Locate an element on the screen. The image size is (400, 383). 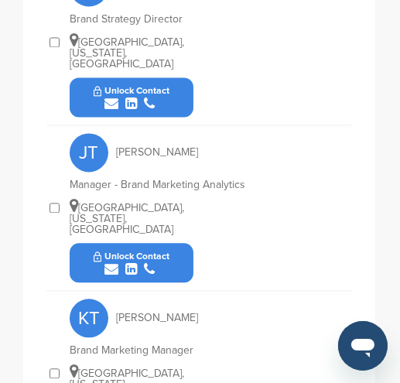
div: Brand Marketing Manager is located at coordinates (186, 350).